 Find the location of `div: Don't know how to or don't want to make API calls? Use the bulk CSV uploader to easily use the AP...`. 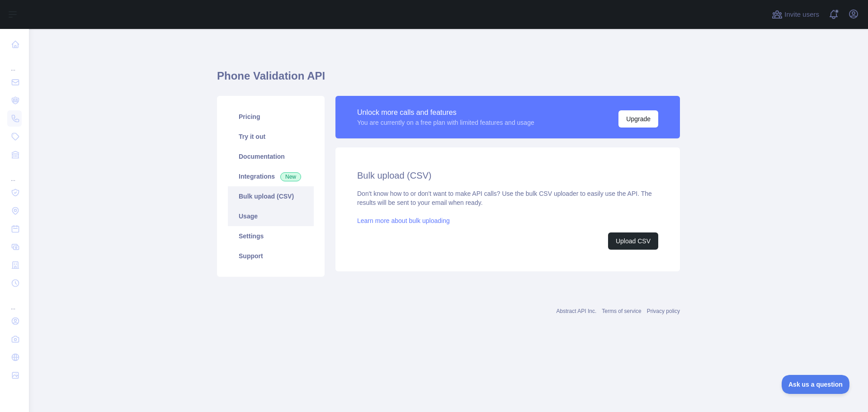

div: Don't know how to or don't want to make API calls? Use the bulk CSV uploader to easily use the AP... is located at coordinates (508, 219).